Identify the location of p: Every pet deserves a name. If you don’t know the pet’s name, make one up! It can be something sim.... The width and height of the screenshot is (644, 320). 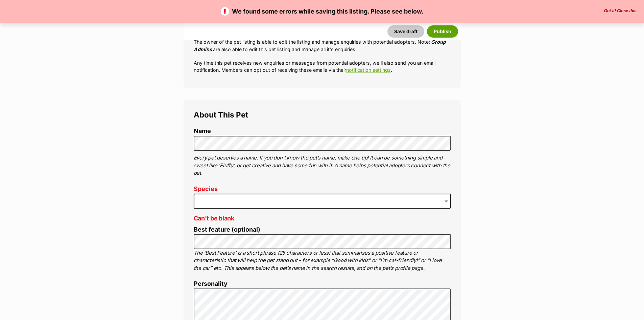
(322, 165).